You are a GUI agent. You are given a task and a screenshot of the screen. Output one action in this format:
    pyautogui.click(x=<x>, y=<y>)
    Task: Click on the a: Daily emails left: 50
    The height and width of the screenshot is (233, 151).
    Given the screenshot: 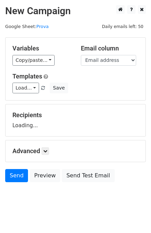 What is the action you would take?
    pyautogui.click(x=123, y=26)
    